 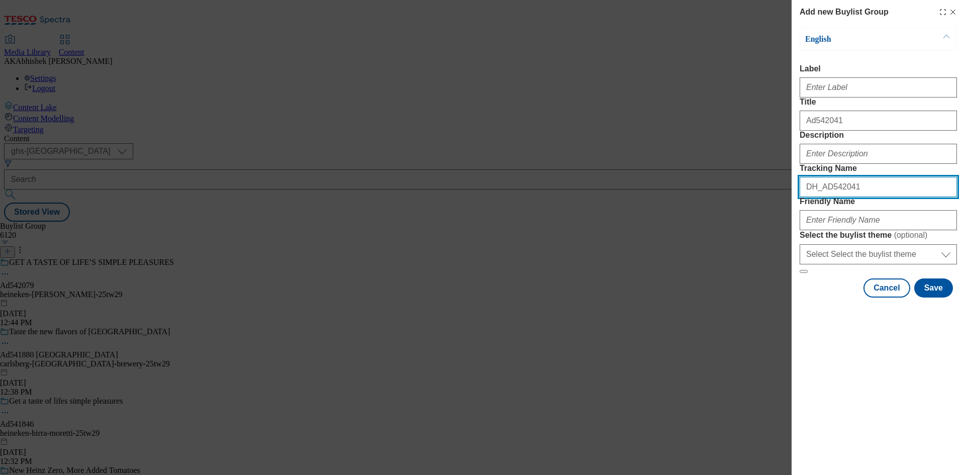 What do you see at coordinates (878, 168) in the screenshot?
I see `label: Tracking Name` at bounding box center [878, 168].